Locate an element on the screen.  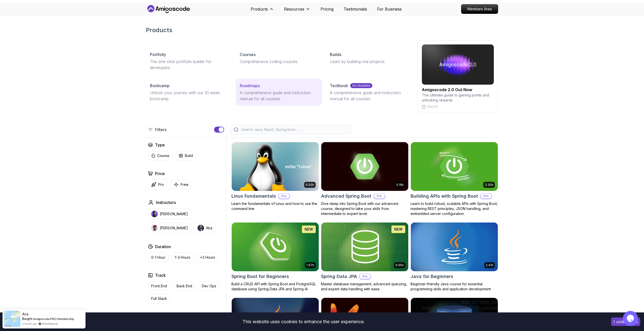
p: Learn to build robust, scalable APIs with Spring Boot, mastering REST principles, JSON handling, ... is located at coordinates (454, 208).